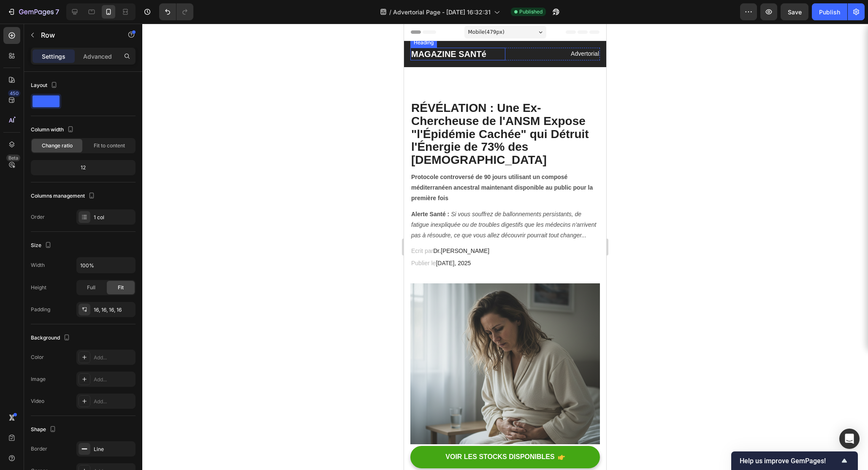  Describe the element at coordinates (101, 354) in the screenshot. I see `img: Alt Image` at that location.